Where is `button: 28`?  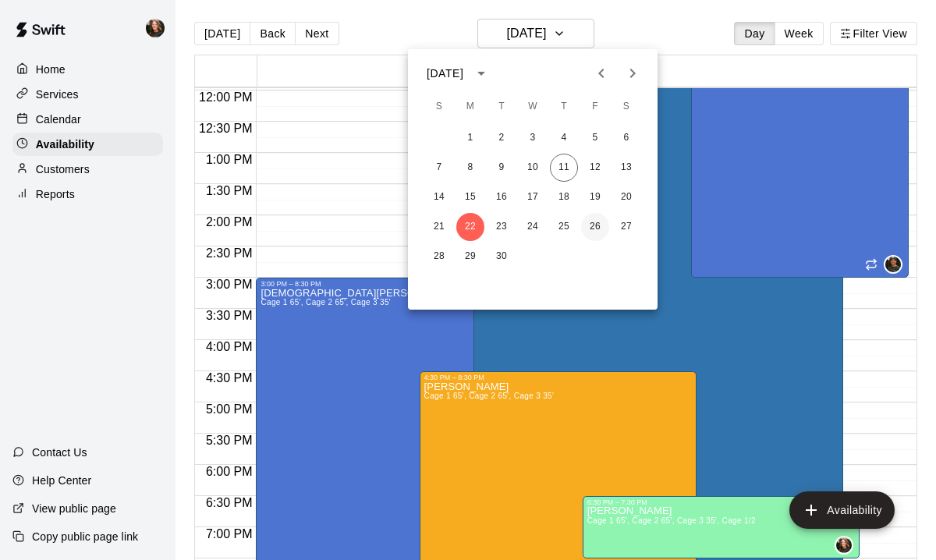
button: 28 is located at coordinates (439, 256).